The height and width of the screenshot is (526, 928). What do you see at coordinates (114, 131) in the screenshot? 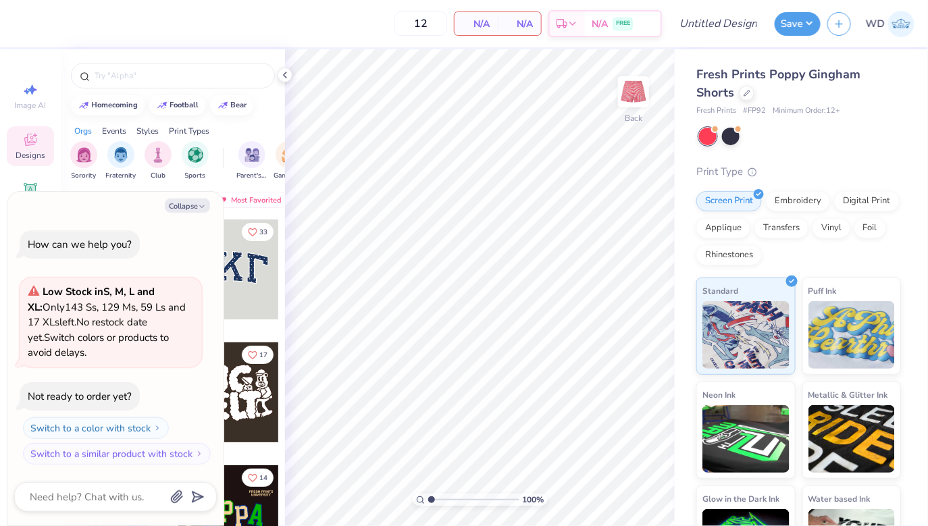
I see `div: Events` at bounding box center [114, 131].